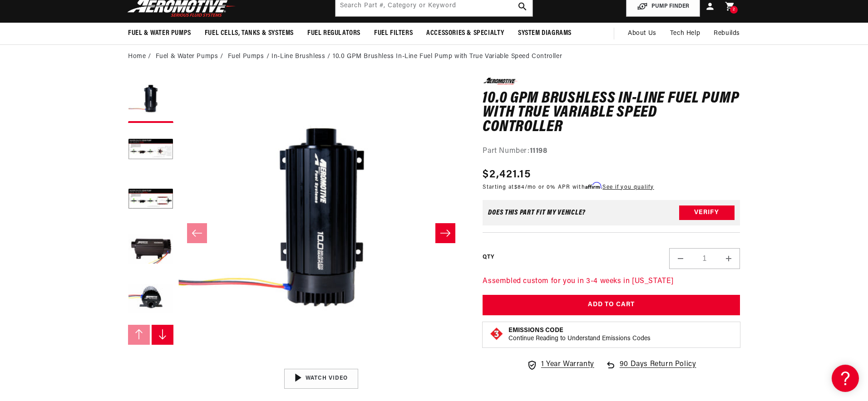  Describe the element at coordinates (707, 213) in the screenshot. I see `button: Verify` at that location.